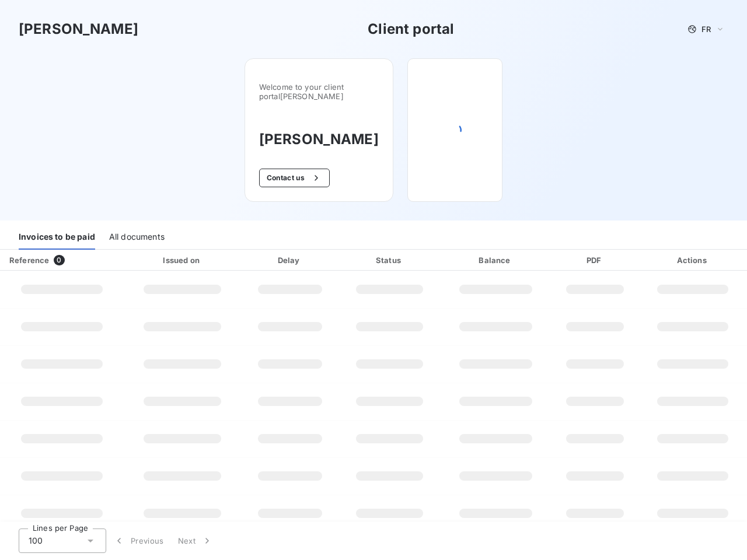  Describe the element at coordinates (36, 541) in the screenshot. I see `span: 100` at that location.